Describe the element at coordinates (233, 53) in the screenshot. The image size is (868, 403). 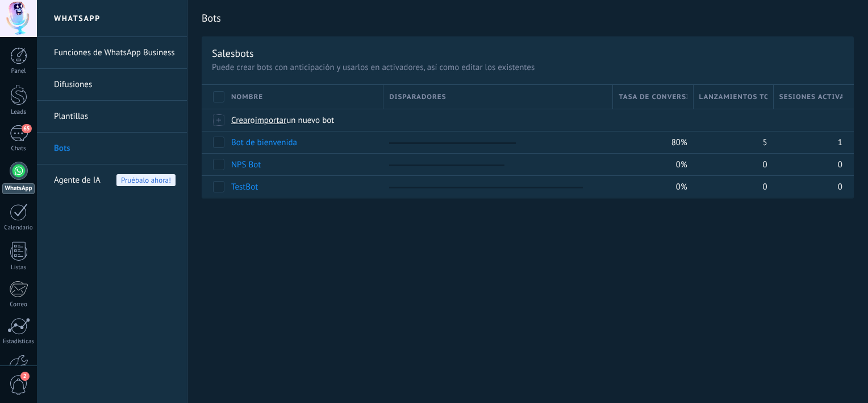
I see `div: Salesbots` at that location.